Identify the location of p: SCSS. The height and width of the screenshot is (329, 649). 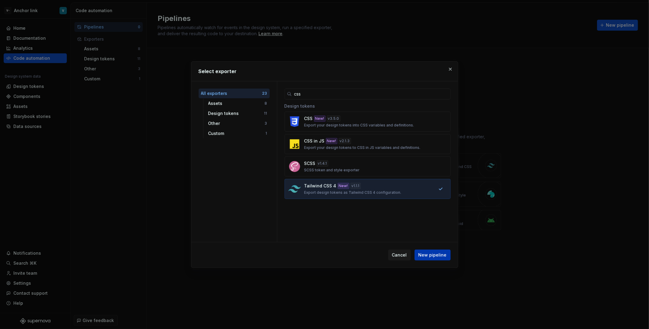
(310, 164).